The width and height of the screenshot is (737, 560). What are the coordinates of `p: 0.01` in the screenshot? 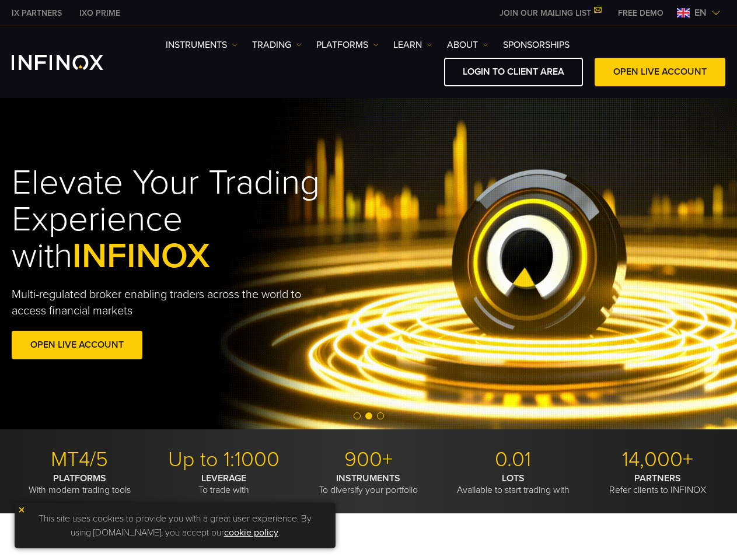 It's located at (513, 460).